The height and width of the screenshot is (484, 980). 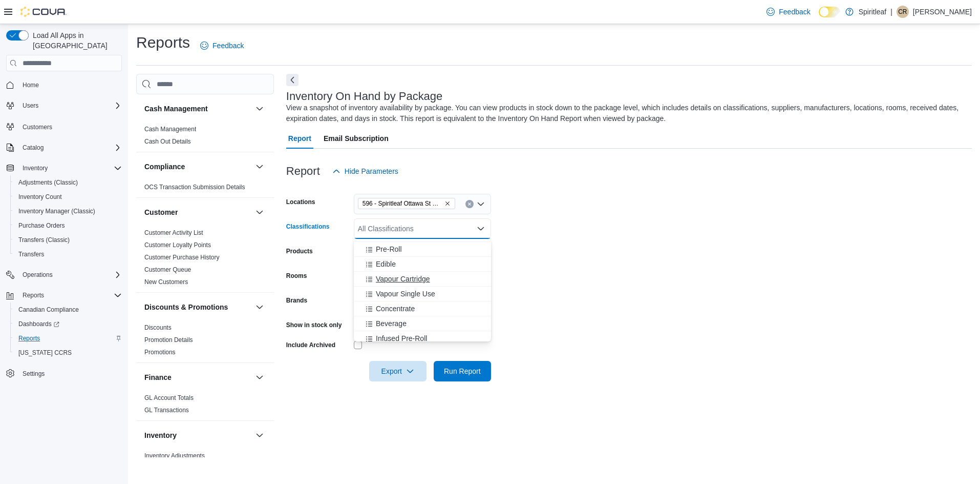 What do you see at coordinates (68, 240) in the screenshot?
I see `button: Transfers (Classic)` at bounding box center [68, 240].